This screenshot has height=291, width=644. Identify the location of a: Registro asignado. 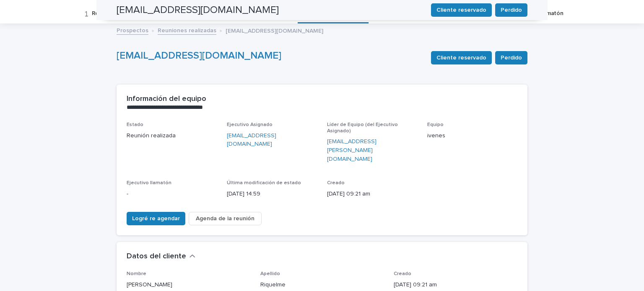
(116, 14).